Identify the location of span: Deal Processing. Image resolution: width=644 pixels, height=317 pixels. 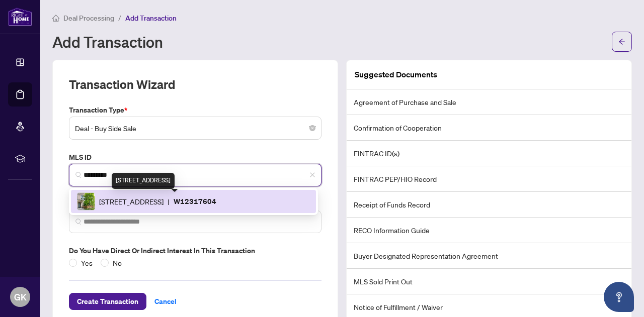
(89, 19).